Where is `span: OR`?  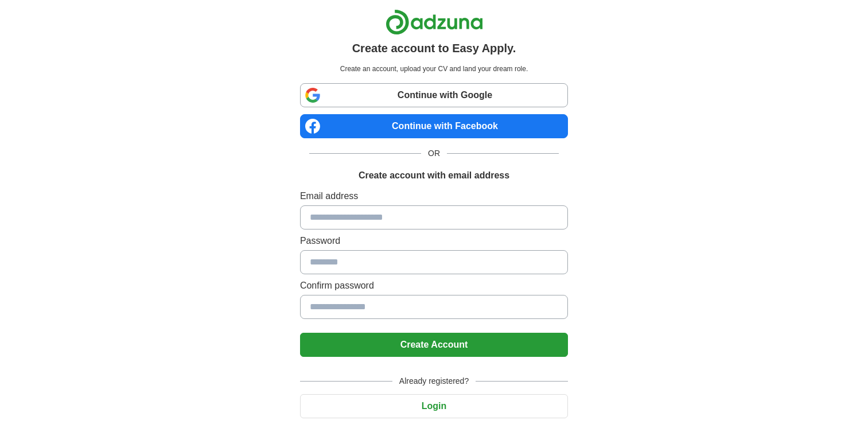
span: OR is located at coordinates (434, 153).